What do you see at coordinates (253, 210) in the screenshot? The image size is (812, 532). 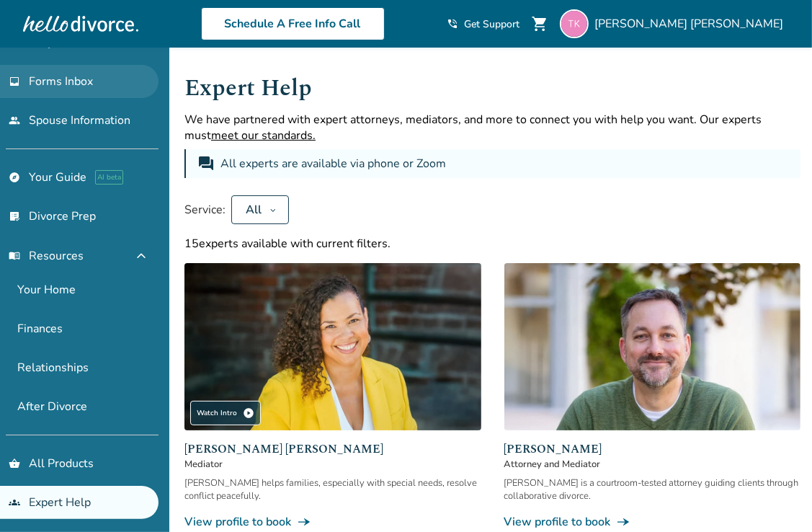 I see `div: All` at bounding box center [253, 210].